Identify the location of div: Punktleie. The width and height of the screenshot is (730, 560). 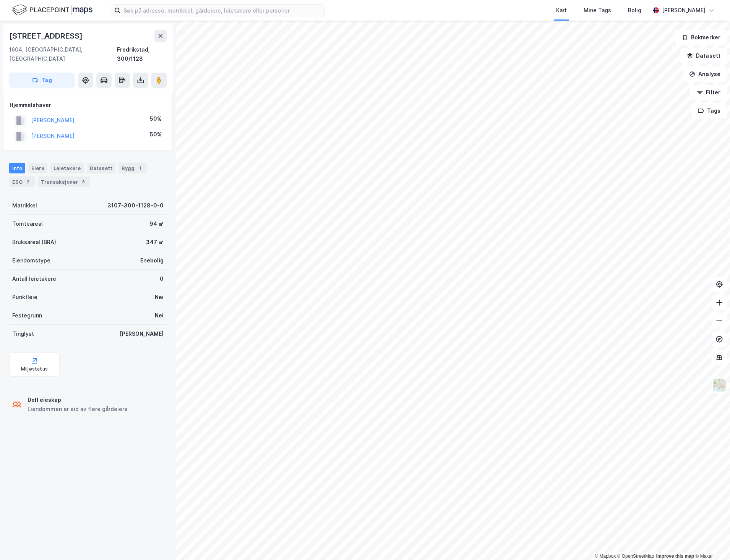
(25, 298).